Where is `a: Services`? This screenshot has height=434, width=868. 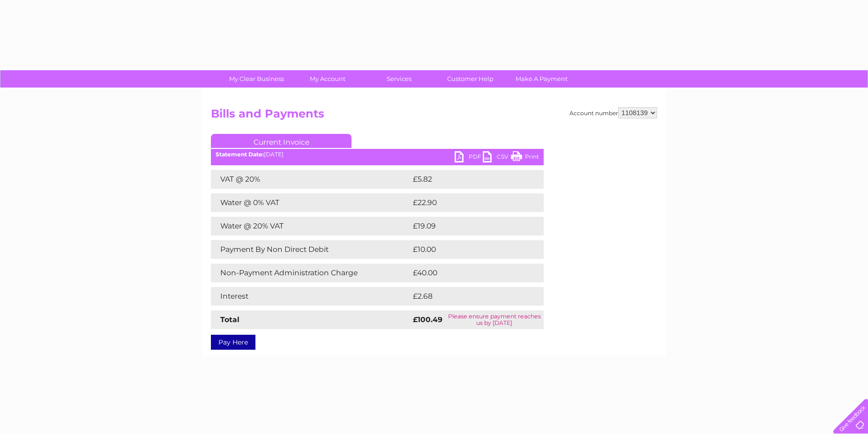
a: Services is located at coordinates (399, 79).